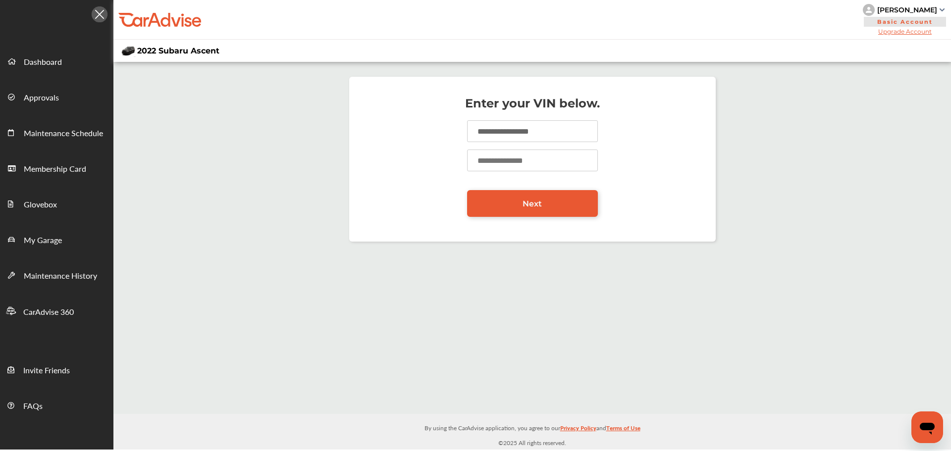  Describe the element at coordinates (533, 204) in the screenshot. I see `a: Next` at that location.